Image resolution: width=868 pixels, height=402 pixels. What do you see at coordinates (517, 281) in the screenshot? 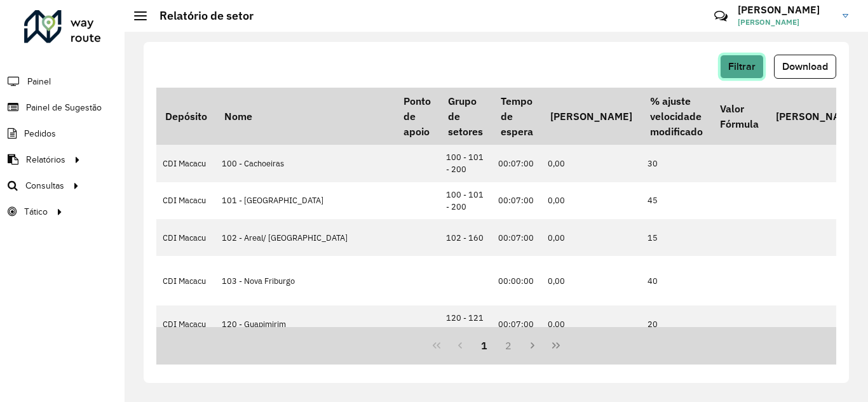
I see `td: 00:00:00` at bounding box center [517, 281].